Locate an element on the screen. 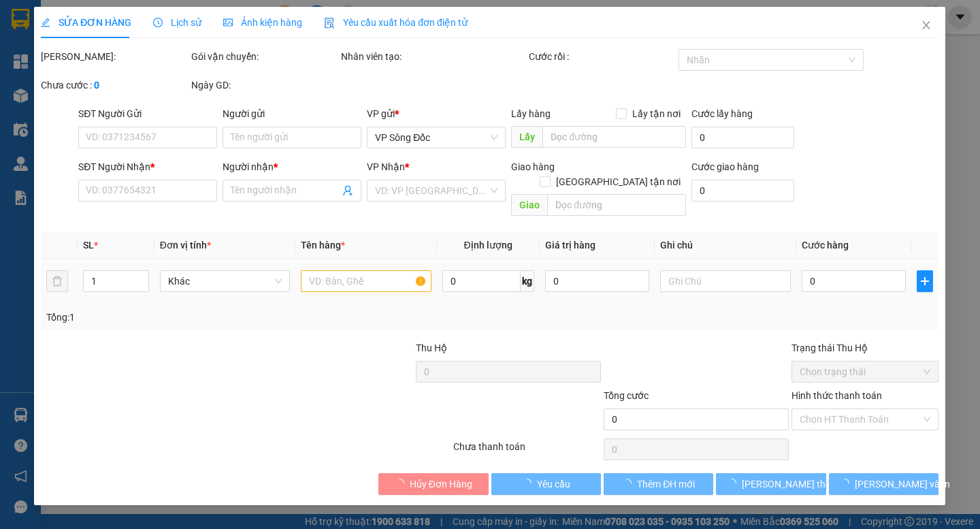 This screenshot has width=980, height=529. span: Định lượng is located at coordinates (488, 245).